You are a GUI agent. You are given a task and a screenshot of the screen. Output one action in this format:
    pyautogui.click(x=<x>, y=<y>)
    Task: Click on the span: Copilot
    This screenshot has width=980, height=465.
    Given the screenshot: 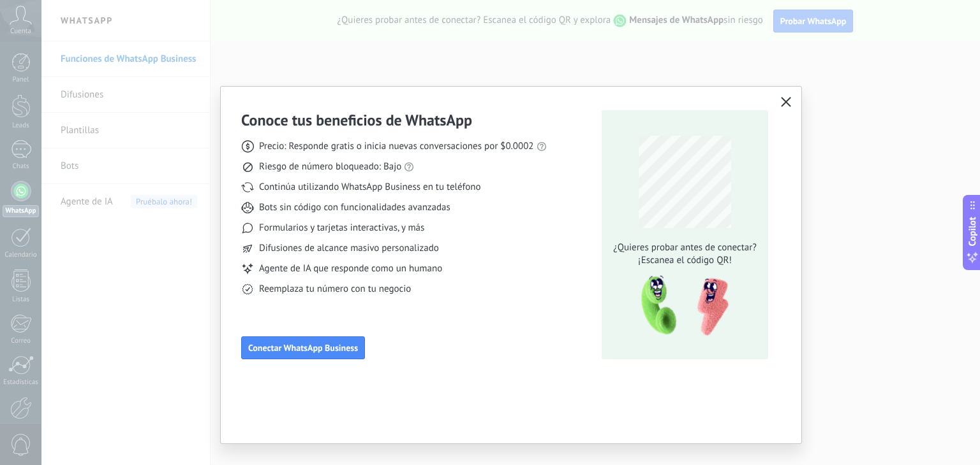 What is the action you would take?
    pyautogui.click(x=972, y=232)
    